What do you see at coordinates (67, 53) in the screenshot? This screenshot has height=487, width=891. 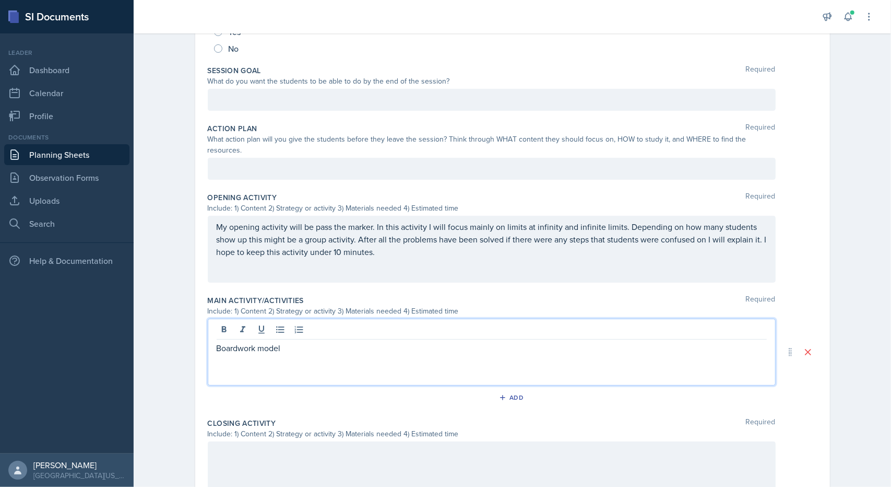 I see `div: Leader` at bounding box center [67, 53].